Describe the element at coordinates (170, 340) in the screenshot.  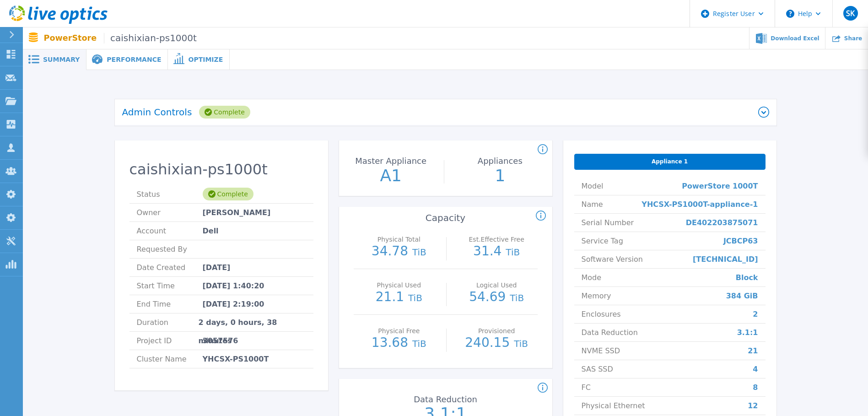
I see `span: Project ID` at that location.